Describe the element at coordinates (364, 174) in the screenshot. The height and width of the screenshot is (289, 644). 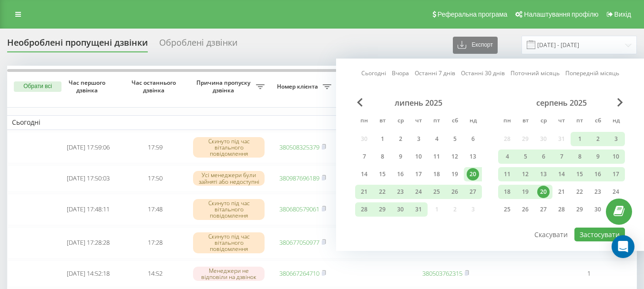
I see `div: 14` at that location.